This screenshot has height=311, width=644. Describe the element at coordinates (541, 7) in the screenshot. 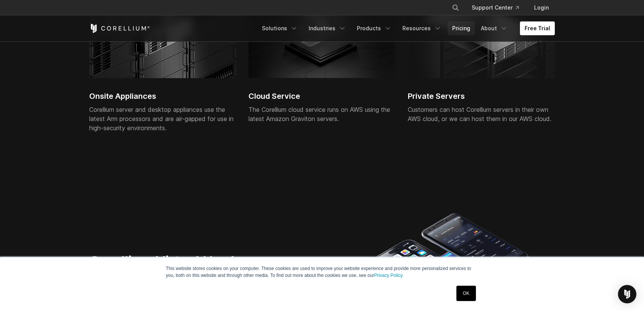

I see `a: Login` at that location.